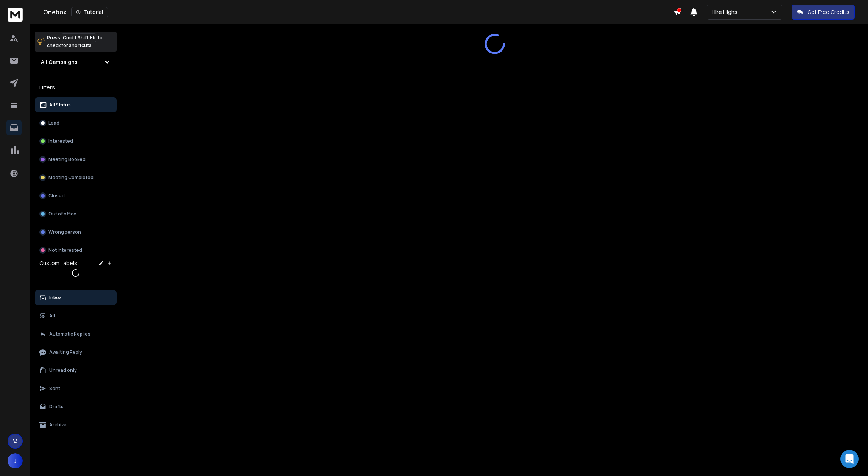 The height and width of the screenshot is (476, 868). Describe the element at coordinates (76, 425) in the screenshot. I see `button: Archive` at that location.